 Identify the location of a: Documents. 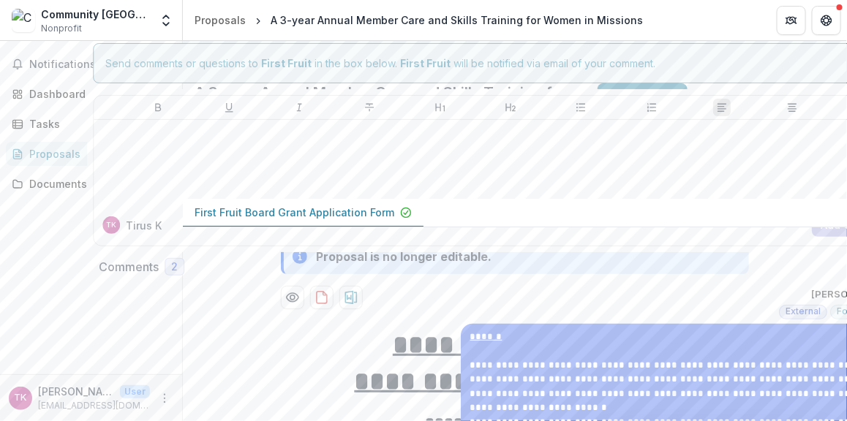
(91, 184).